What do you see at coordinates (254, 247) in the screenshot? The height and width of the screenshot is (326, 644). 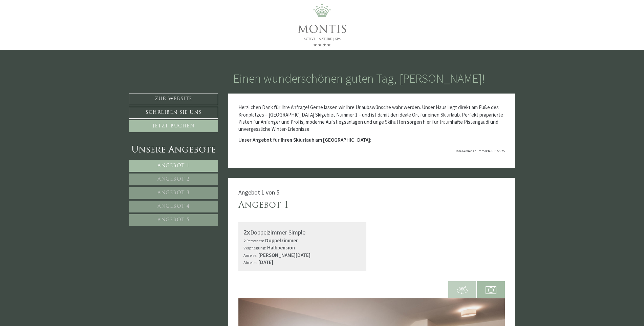 I see `small: Verpflegung:` at bounding box center [254, 247].